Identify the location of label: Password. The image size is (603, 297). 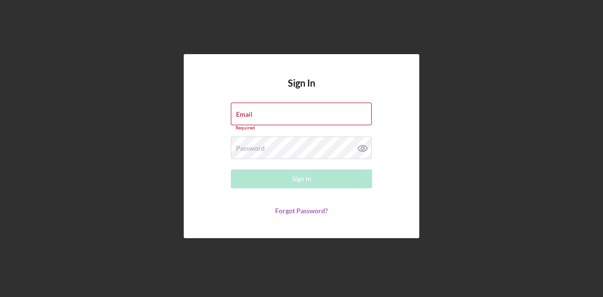
(250, 148).